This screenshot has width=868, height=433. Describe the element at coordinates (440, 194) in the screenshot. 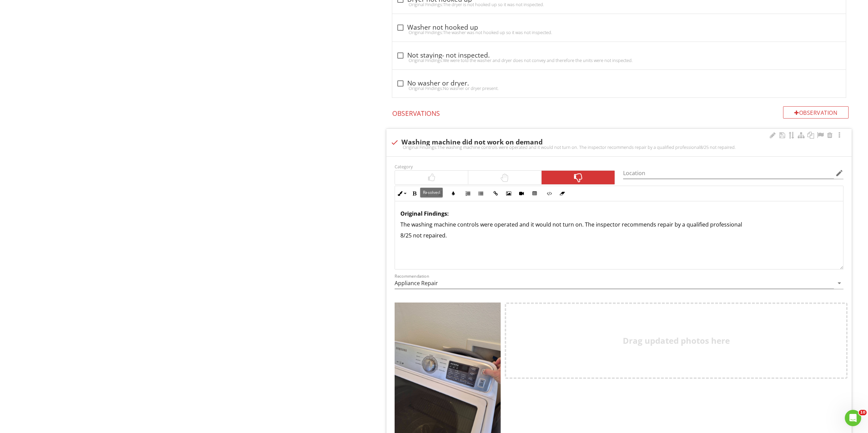

I see `button: Underline (Ctrl+U)` at that location.